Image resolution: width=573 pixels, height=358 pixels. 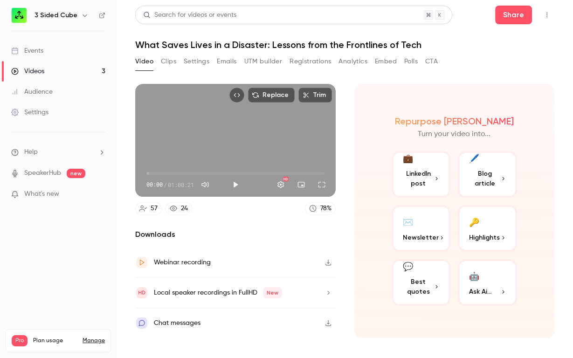 What do you see at coordinates (321, 209) in the screenshot?
I see `a: 78%` at bounding box center [321, 209].